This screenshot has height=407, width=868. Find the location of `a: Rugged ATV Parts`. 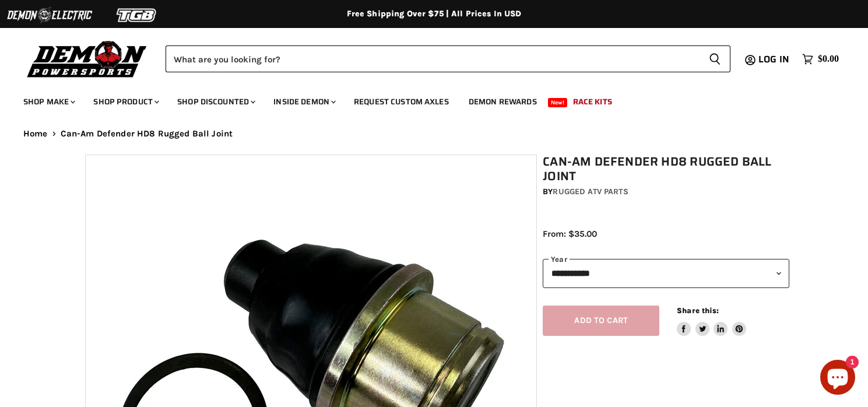

a: Rugged ATV Parts is located at coordinates (590, 191).